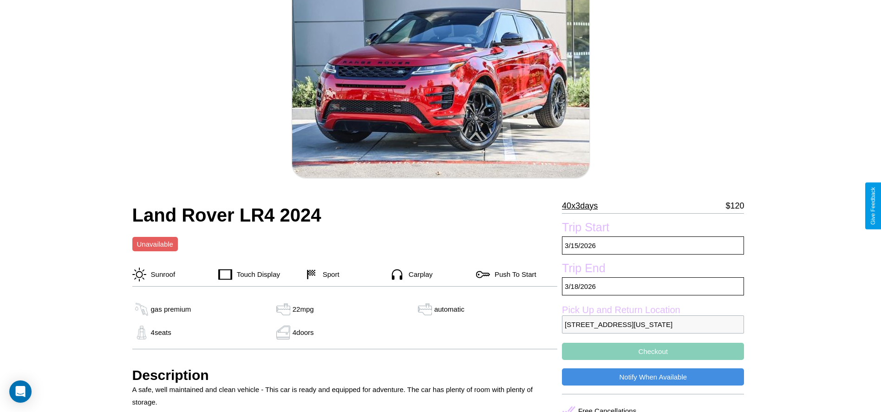 The height and width of the screenshot is (412, 881). I want to click on div: Open Intercom Messenger, so click(20, 391).